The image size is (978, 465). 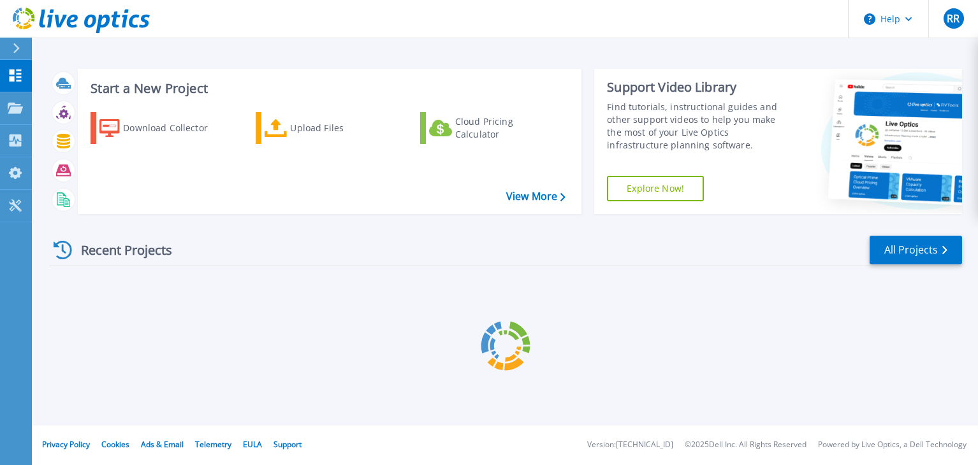 I want to click on a: View More, so click(x=535, y=196).